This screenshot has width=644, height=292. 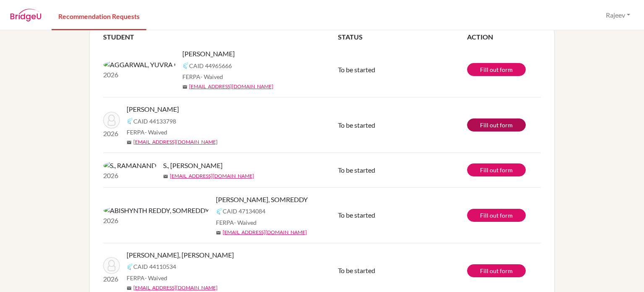 What do you see at coordinates (618, 15) in the screenshot?
I see `button: Rajeev` at bounding box center [618, 15].